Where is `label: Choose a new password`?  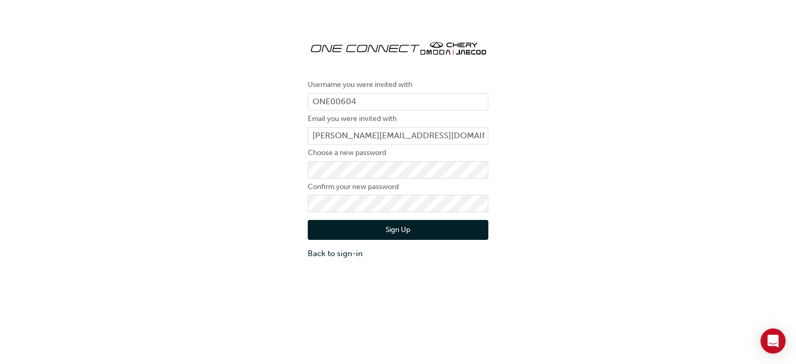 label: Choose a new password is located at coordinates (398, 153).